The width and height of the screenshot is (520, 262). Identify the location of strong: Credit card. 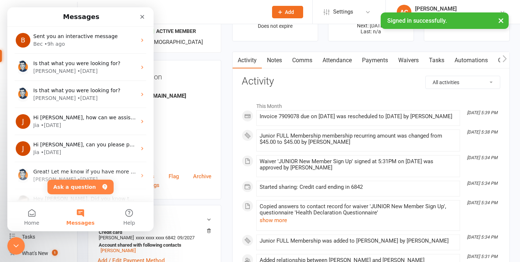
(153, 232).